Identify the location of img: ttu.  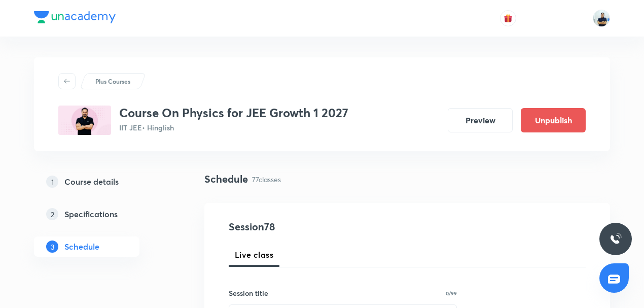
(615, 239).